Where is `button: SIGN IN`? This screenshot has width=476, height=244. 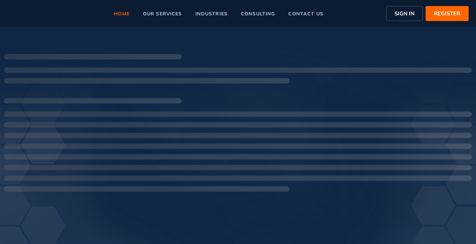
button: SIGN IN is located at coordinates (404, 13).